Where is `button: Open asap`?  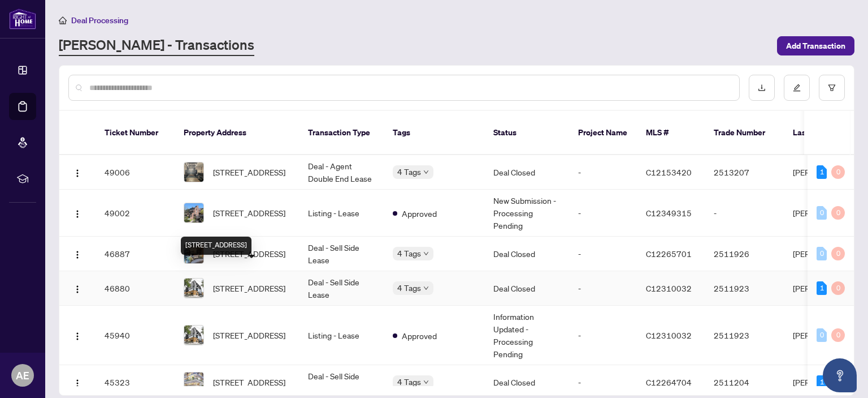 button: Open asap is located at coordinates (840, 376).